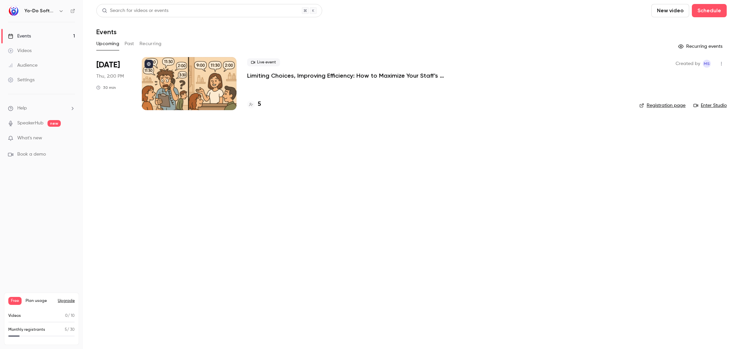 This screenshot has width=740, height=349. What do you see at coordinates (20, 51) in the screenshot?
I see `div: Videos` at bounding box center [20, 51].